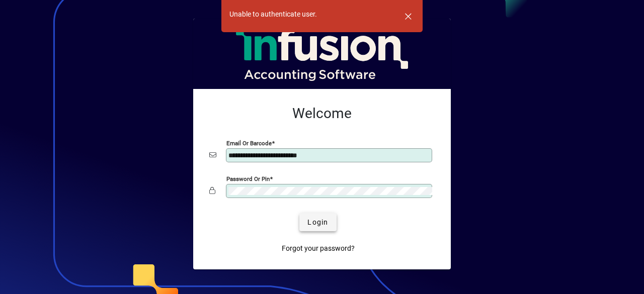 Image resolution: width=644 pixels, height=294 pixels. Describe the element at coordinates (408, 16) in the screenshot. I see `button: Dismiss` at that location.